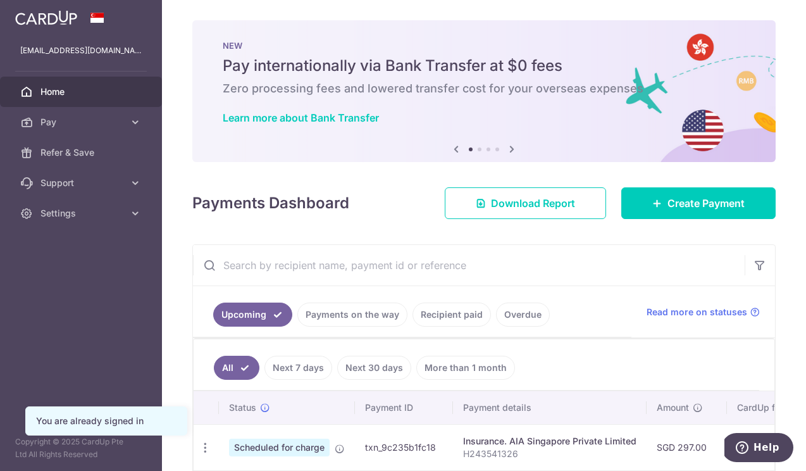 This screenshot has height=471, width=806. Describe the element at coordinates (404, 408) in the screenshot. I see `th: Payment ID` at that location.